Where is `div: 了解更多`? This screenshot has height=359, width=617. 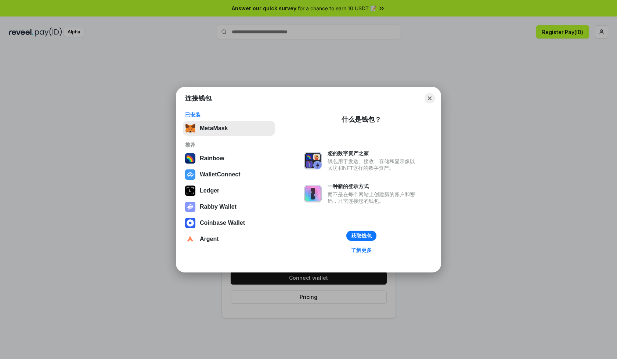 div: 了解更多 is located at coordinates (361, 250).